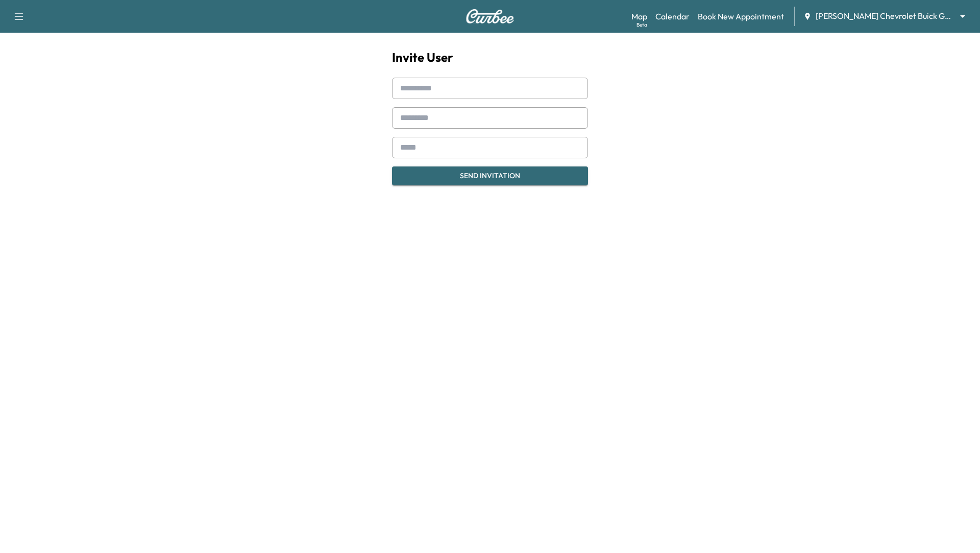 This screenshot has height=553, width=980. Describe the element at coordinates (639, 16) in the screenshot. I see `a: MapBeta` at that location.